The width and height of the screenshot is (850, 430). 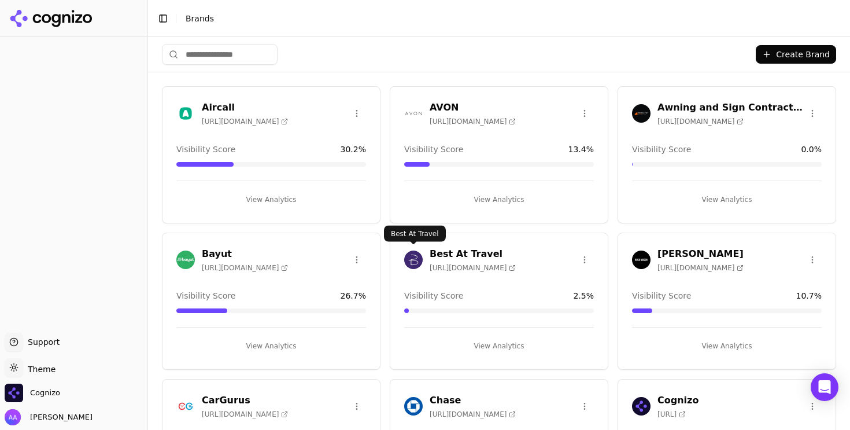 I want to click on h3: Best At Travel, so click(x=473, y=254).